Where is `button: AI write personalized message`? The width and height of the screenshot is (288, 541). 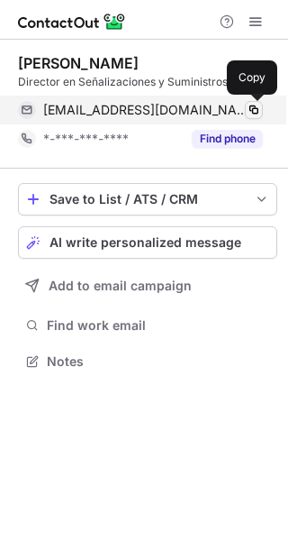 button: AI write personalized message is located at coordinates (148, 242).